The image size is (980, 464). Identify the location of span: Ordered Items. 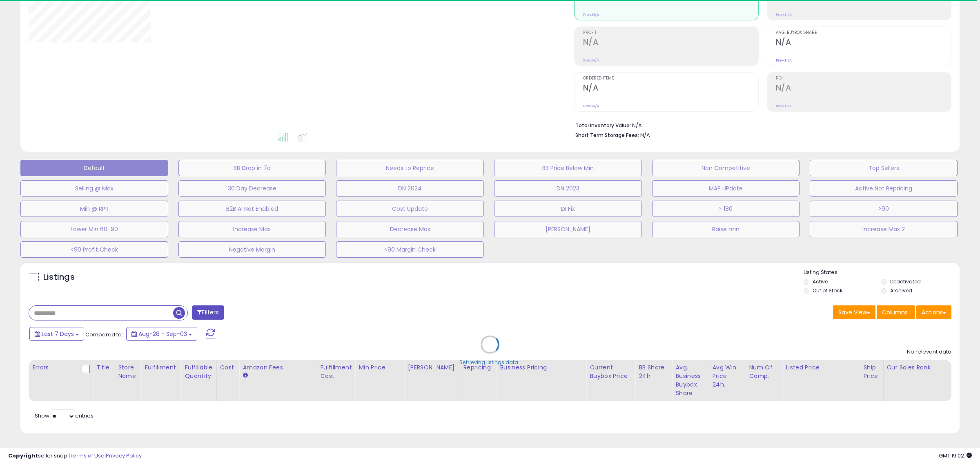
(670, 78).